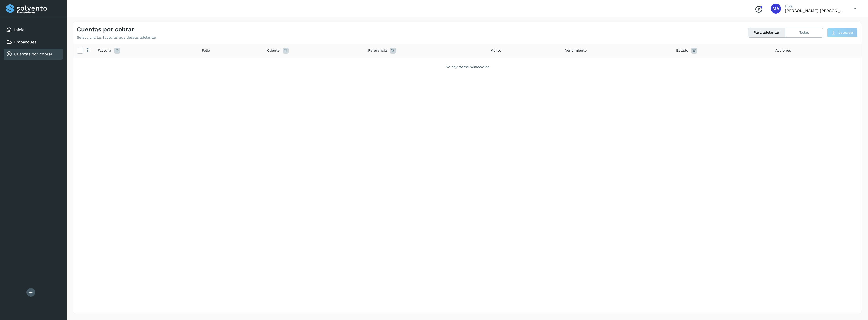  Describe the element at coordinates (33, 54) in the screenshot. I see `div: Cuentas por cobrar` at that location.